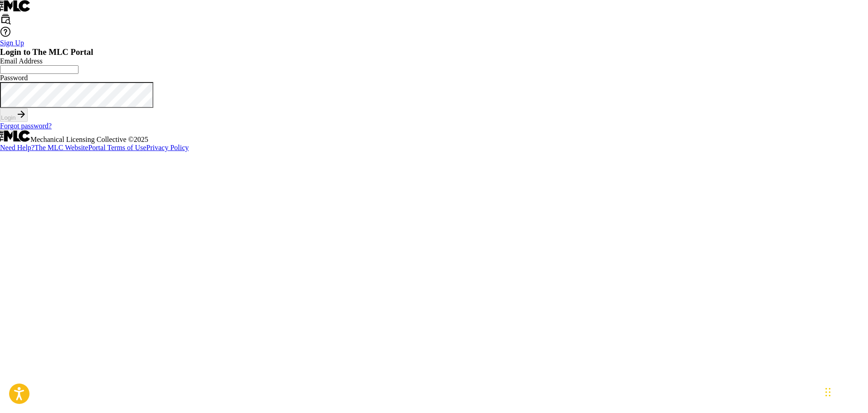 The height and width of the screenshot is (413, 868). Describe the element at coordinates (845, 391) in the screenshot. I see `div: Chat Widget` at that location.